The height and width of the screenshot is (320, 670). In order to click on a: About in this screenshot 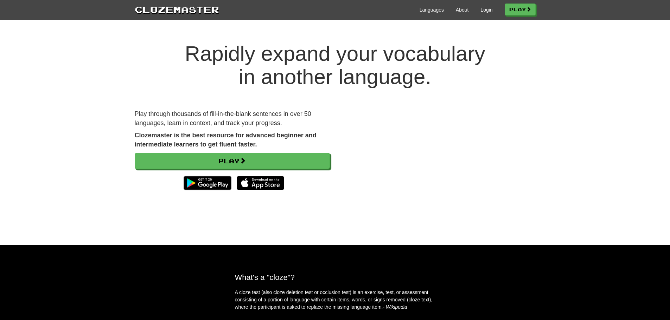, I will do `click(462, 10)`.